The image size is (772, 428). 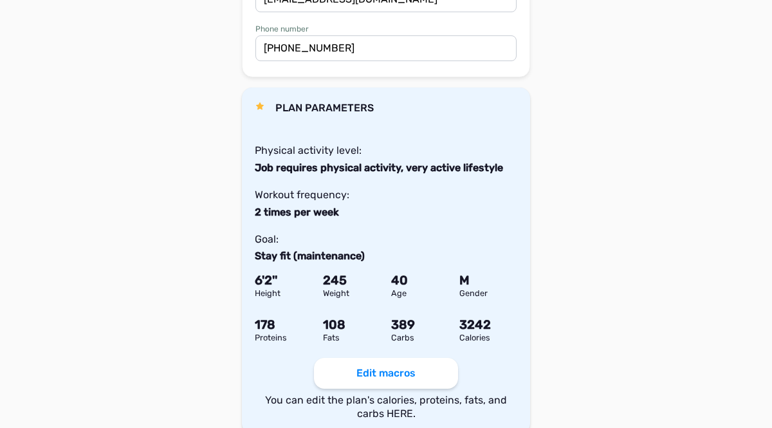 What do you see at coordinates (334, 324) in the screenshot?
I see `b: 108` at bounding box center [334, 324].